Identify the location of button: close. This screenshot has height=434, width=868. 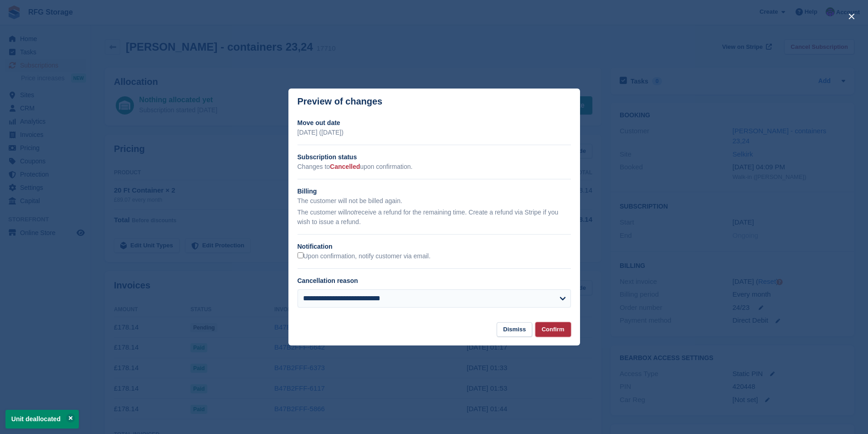
(852, 17).